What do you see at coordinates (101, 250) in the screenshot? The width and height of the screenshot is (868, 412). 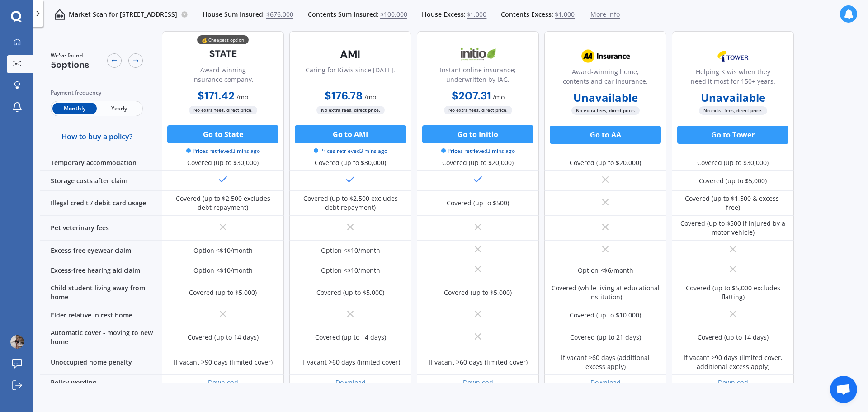 I see `div: Excess-free eyewear claim` at bounding box center [101, 250].